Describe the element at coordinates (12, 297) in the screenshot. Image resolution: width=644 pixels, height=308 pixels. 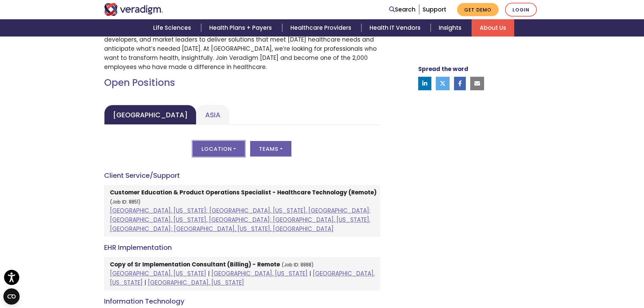
I see `button: Open CMP widget` at that location.